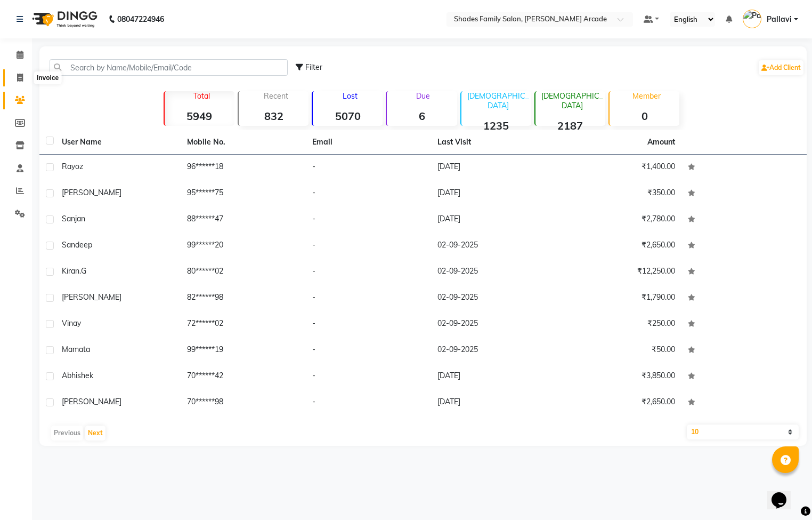 The height and width of the screenshot is (520, 812). I want to click on td: ₹1,790.00, so click(619, 298).